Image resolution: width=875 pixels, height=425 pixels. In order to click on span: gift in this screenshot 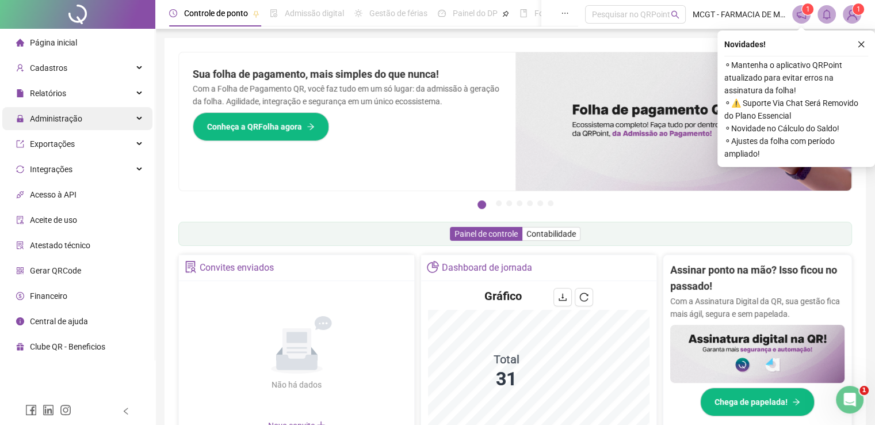, I will do `click(20, 346)`.